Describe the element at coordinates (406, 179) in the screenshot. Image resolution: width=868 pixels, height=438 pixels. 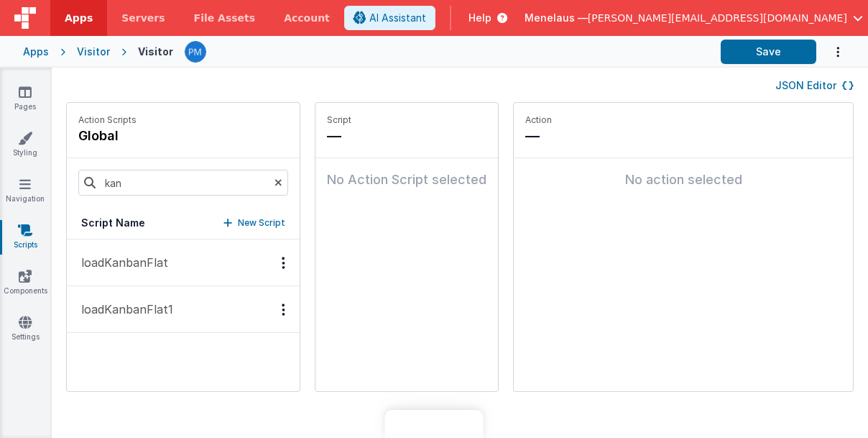
I see `div: No Action Script selected` at that location.